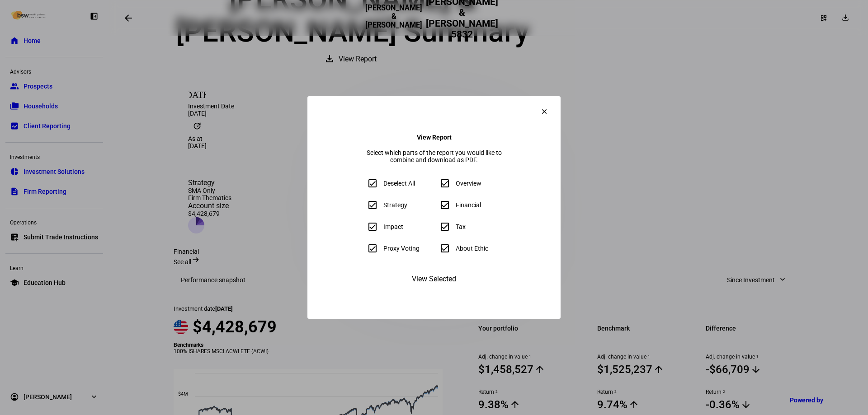 The width and height of the screenshot is (868, 415). I want to click on div: Strategy, so click(395, 205).